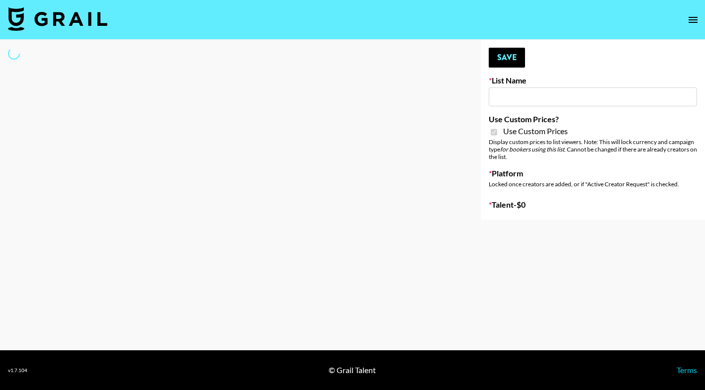 The image size is (705, 390). Describe the element at coordinates (687, 370) in the screenshot. I see `a: Terms` at that location.